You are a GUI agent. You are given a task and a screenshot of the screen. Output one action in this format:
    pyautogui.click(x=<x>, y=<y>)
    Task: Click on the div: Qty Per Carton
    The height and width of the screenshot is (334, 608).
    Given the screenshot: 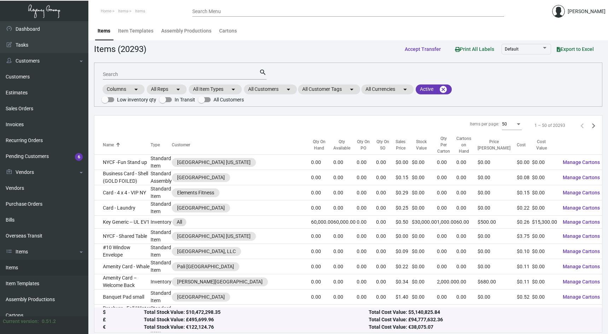 What is the action you would take?
    pyautogui.click(x=443, y=145)
    